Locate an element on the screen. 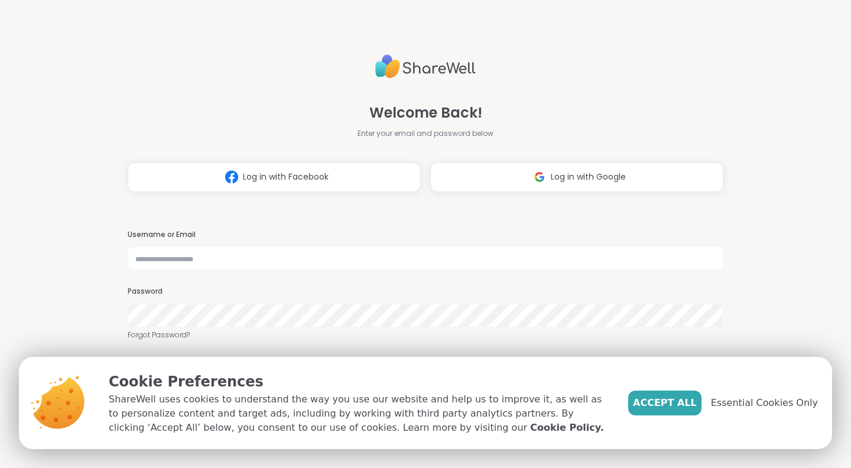  button: Accept All is located at coordinates (664, 403).